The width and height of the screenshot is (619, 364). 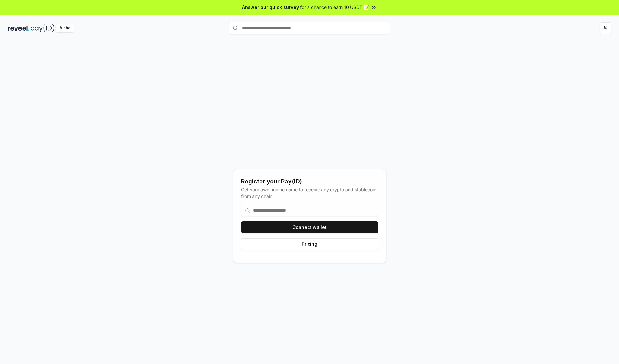 What do you see at coordinates (310, 227) in the screenshot?
I see `button: Connect wallet` at bounding box center [310, 227].